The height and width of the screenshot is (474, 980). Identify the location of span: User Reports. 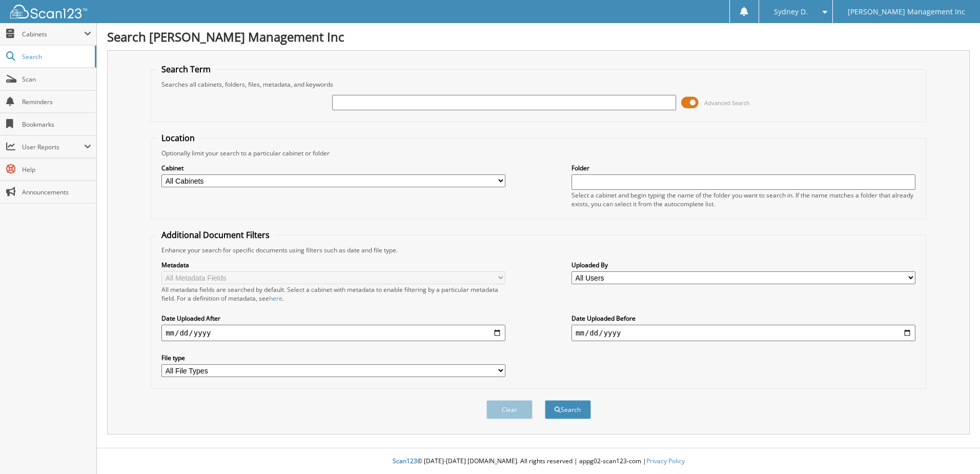
(53, 147).